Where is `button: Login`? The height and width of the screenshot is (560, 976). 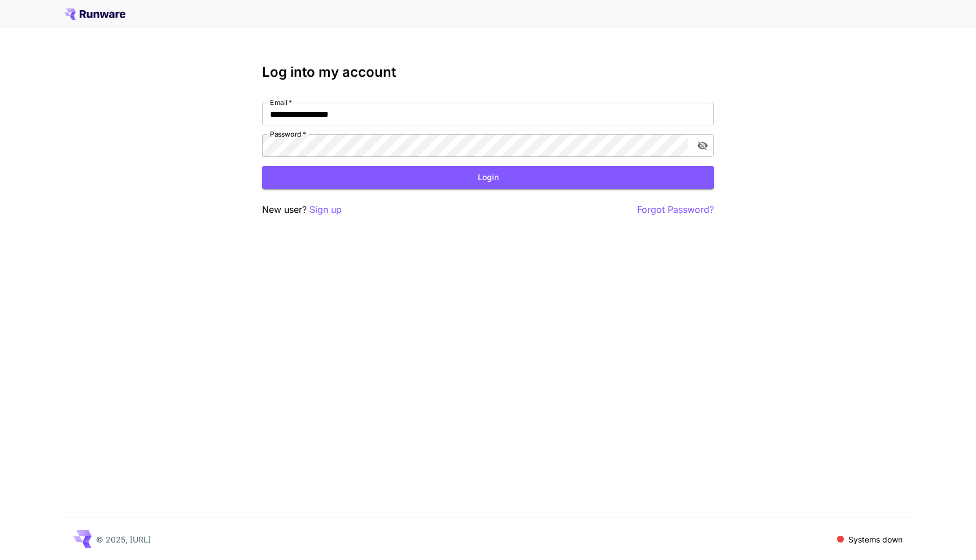 button: Login is located at coordinates (488, 177).